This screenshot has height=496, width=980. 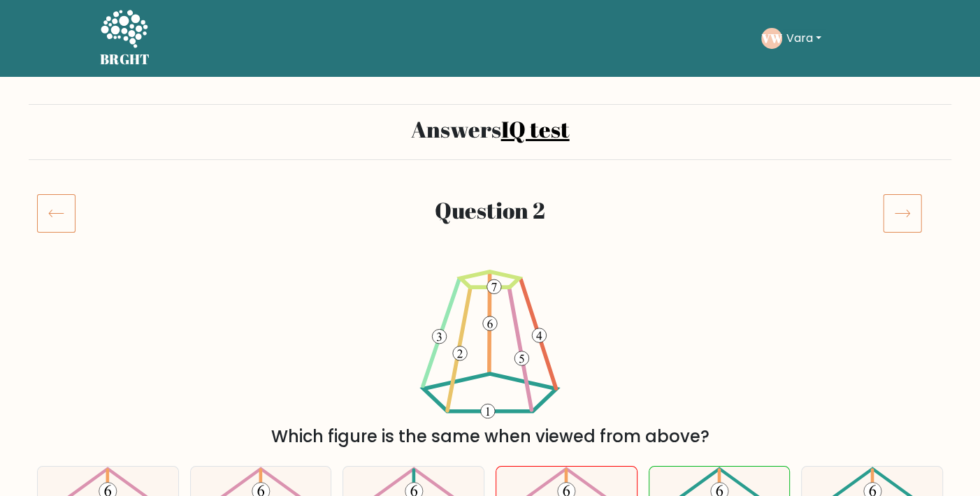 I want to click on h5: BRGHT, so click(x=125, y=59).